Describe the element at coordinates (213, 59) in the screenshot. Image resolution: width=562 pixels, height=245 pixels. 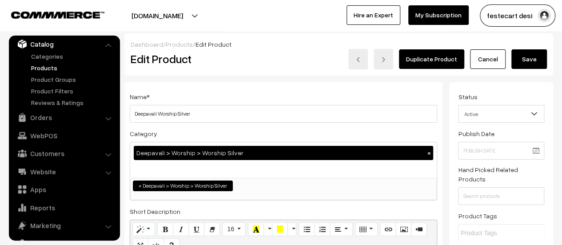
I see `h2: Edit Product` at that location.